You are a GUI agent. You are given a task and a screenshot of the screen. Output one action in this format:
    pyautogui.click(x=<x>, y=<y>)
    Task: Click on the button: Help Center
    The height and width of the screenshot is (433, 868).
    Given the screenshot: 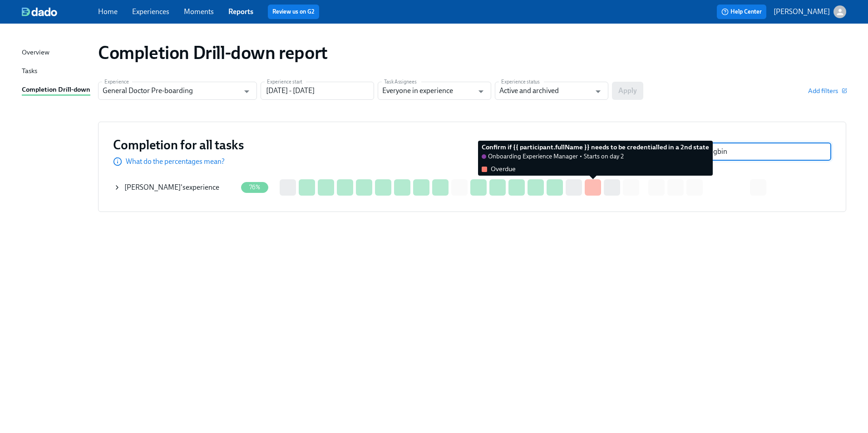 What is the action you would take?
    pyautogui.click(x=742, y=12)
    